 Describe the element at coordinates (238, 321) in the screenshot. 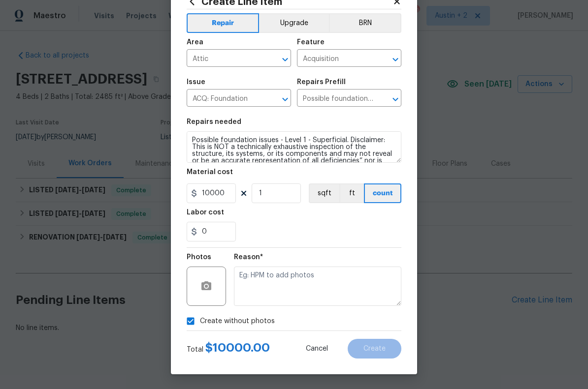

I see `span: Create without photos` at that location.